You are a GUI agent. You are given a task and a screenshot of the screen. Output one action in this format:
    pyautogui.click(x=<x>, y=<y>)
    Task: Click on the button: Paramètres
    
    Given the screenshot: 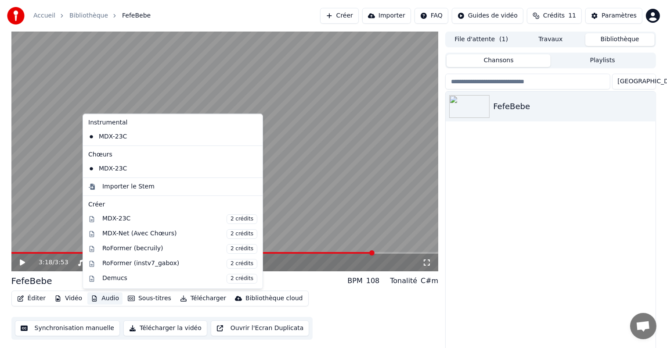 What is the action you would take?
    pyautogui.click(x=614, y=16)
    